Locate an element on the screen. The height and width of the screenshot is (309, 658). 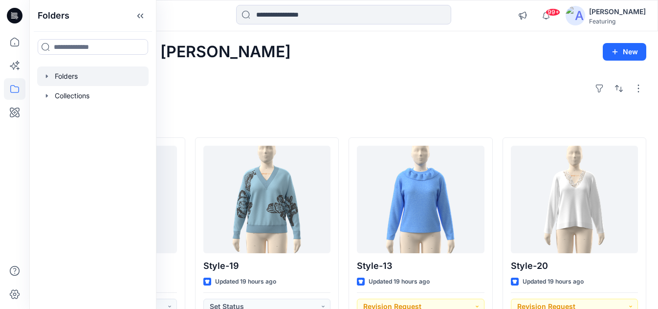
a: Style-20 is located at coordinates (574, 199).